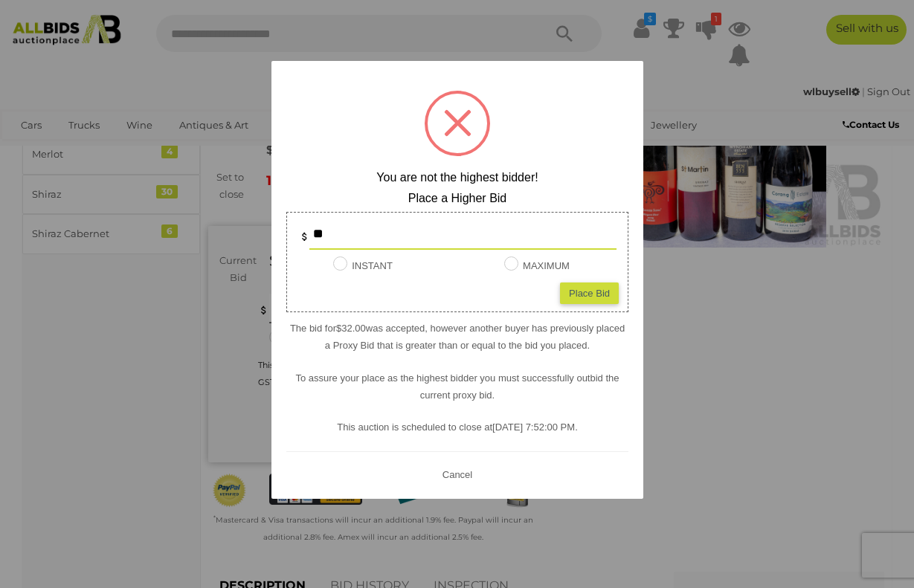  What do you see at coordinates (457, 177) in the screenshot?
I see `h2: You are not the highest bidder!` at bounding box center [457, 177].